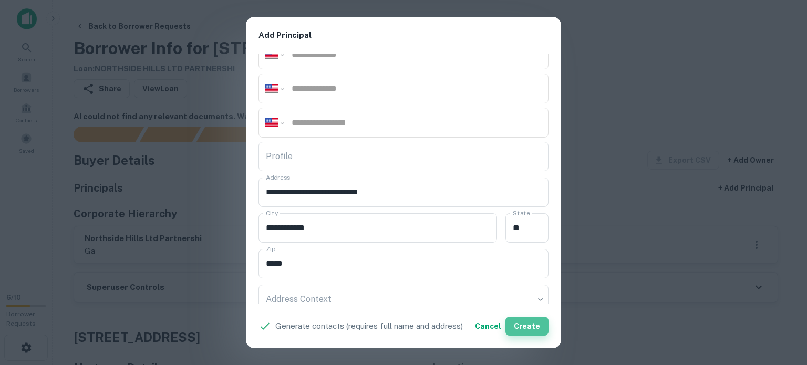  What do you see at coordinates (369, 326) in the screenshot?
I see `p: Generate contacts (requires full name and address)` at bounding box center [369, 326].